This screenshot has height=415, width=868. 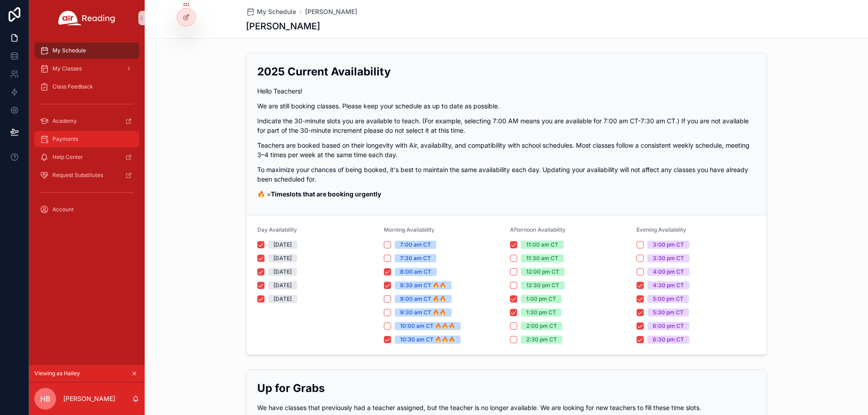 I want to click on a: Request Substitutes, so click(x=86, y=175).